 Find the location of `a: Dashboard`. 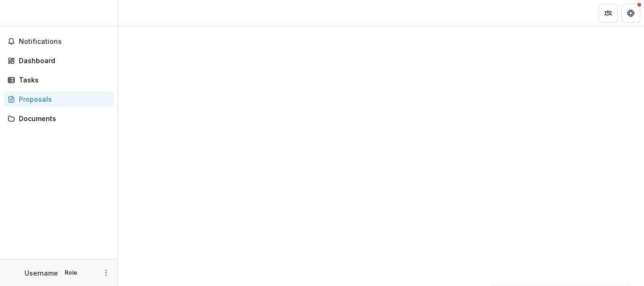

a: Dashboard is located at coordinates (59, 61).